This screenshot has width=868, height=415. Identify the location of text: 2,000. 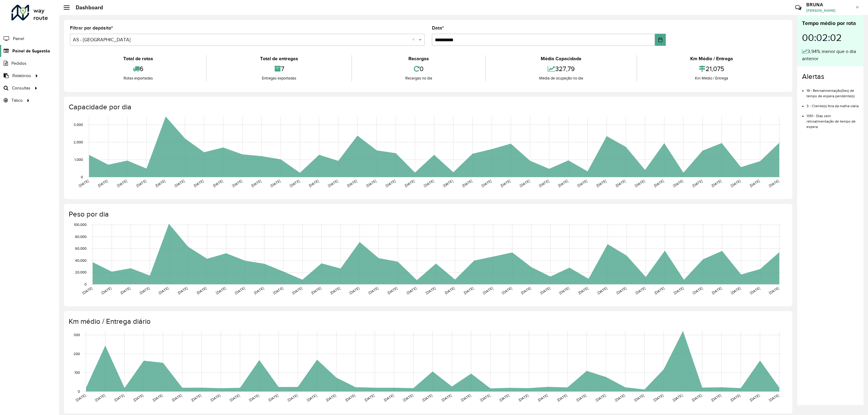
(78, 142).